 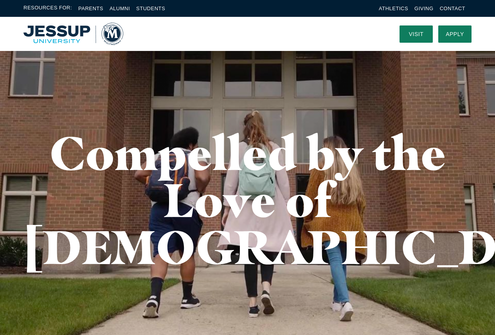 What do you see at coordinates (73, 34) in the screenshot?
I see `a: Home` at bounding box center [73, 34].